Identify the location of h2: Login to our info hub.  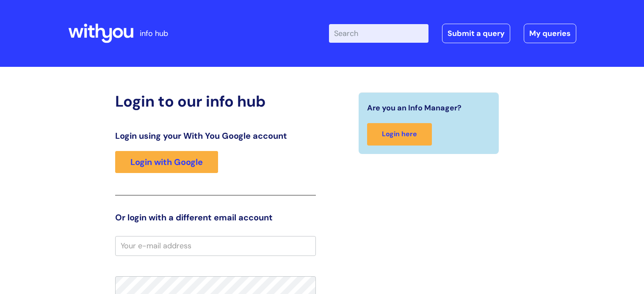
(215, 101).